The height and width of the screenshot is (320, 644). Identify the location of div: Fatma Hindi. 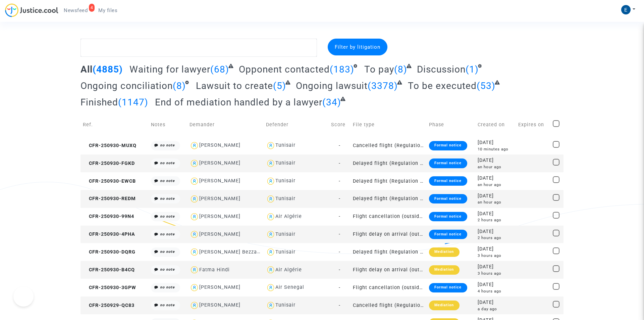
(215, 269).